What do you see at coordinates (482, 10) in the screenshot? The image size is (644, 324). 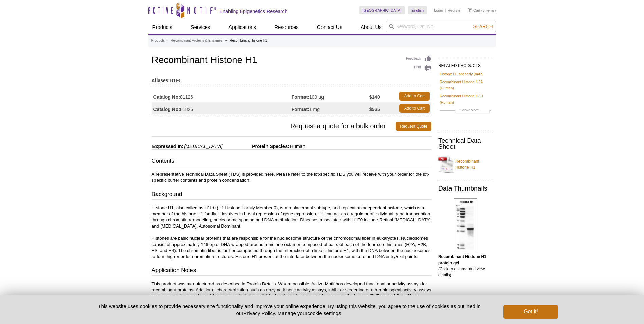 I see `li: (0 items)` at bounding box center [482, 10].